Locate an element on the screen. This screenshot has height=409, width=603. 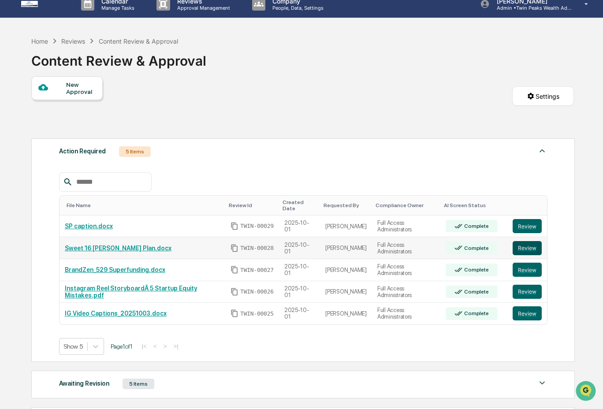
img: logo is located at coordinates (42, 4).